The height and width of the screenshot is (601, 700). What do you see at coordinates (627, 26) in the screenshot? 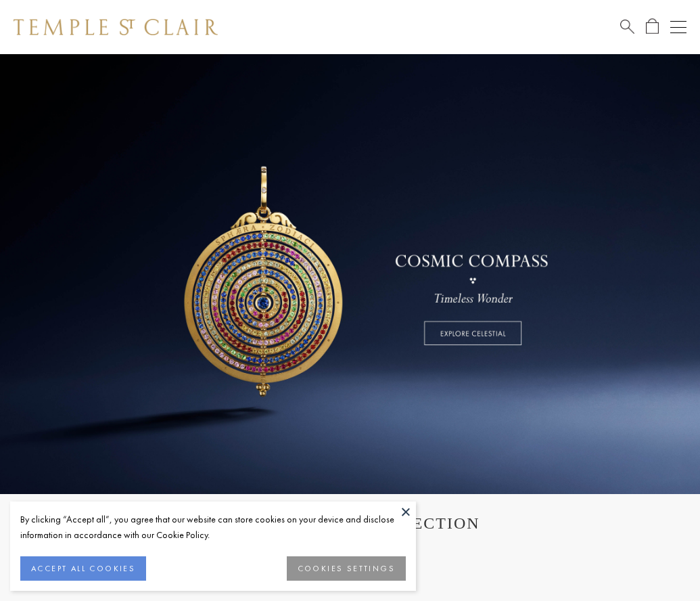
I see `a: Search` at bounding box center [627, 26].